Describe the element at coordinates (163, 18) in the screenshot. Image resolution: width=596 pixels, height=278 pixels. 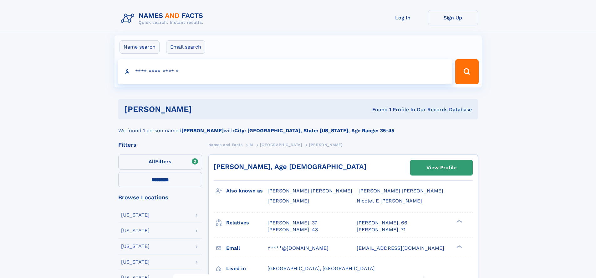
I see `img: Logo Names and Facts` at that location.